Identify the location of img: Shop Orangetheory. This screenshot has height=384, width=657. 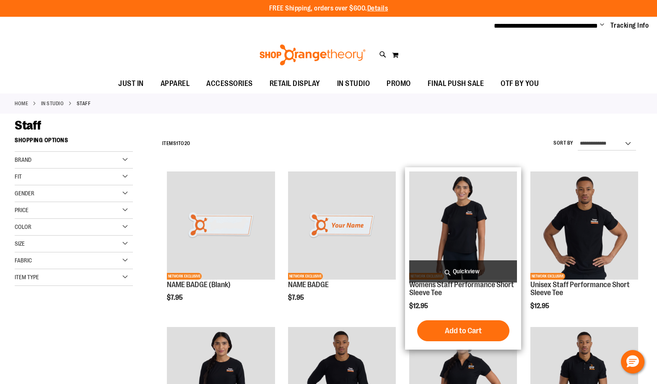
(312, 55).